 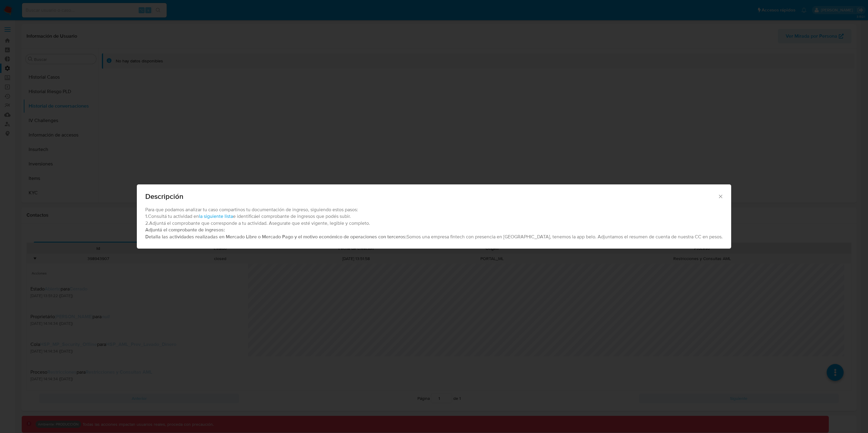 I want to click on span: e identificá, so click(x=244, y=216).